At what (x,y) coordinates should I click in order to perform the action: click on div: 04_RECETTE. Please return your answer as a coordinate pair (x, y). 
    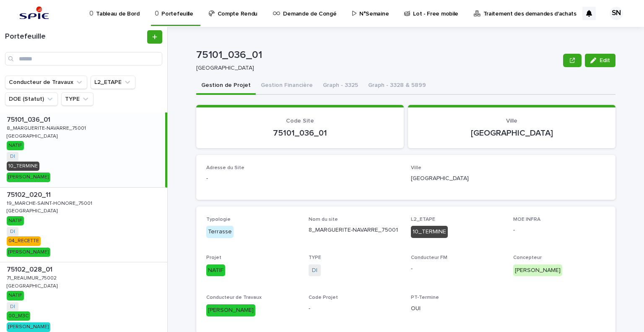
    Looking at the image, I should click on (24, 241).